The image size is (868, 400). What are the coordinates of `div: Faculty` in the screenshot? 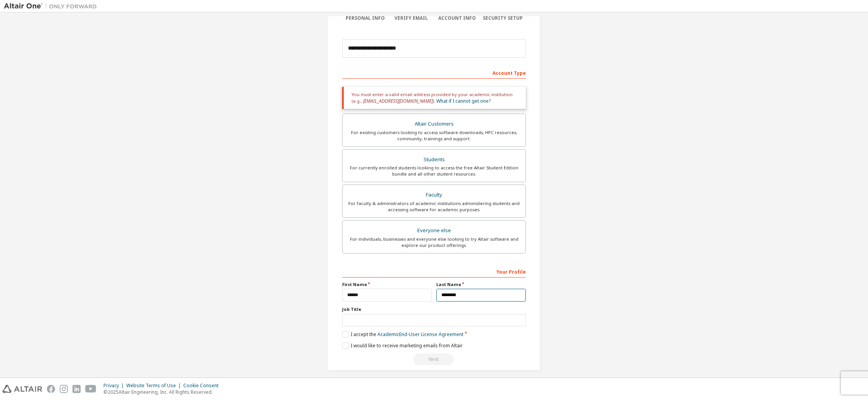 It's located at (434, 195).